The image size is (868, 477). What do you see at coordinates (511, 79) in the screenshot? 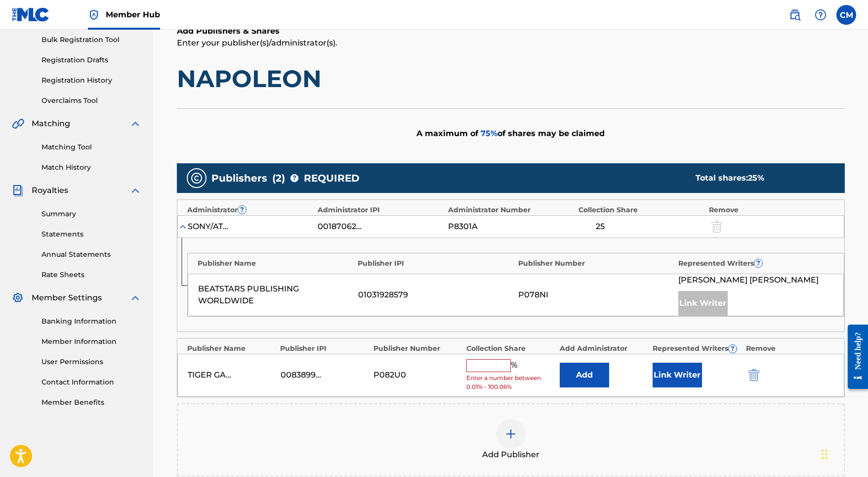
I see `h1: NAPOLEON` at bounding box center [511, 79].